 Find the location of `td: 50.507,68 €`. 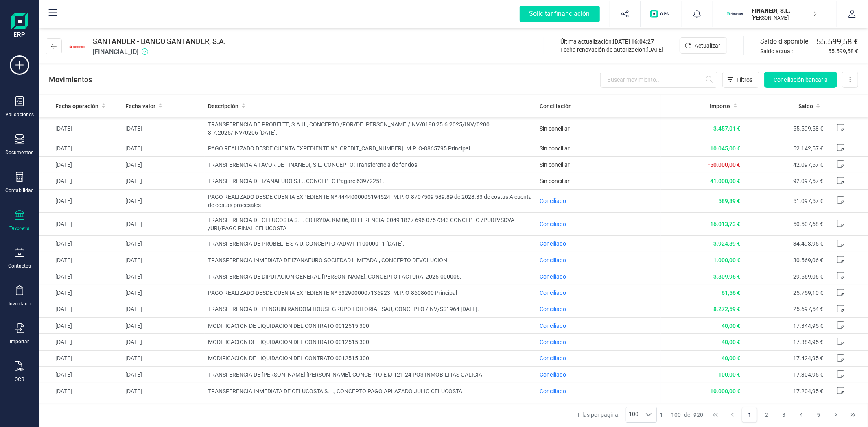

td: 50.507,68 € is located at coordinates (785, 224).